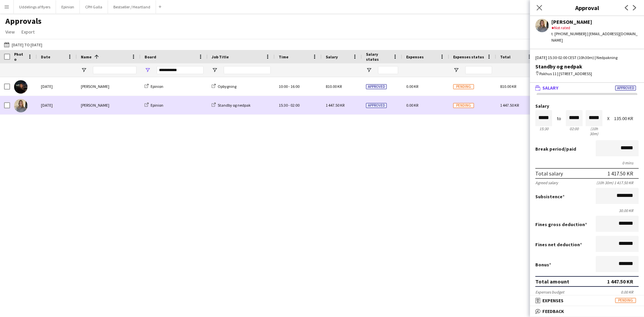 The height and width of the screenshot is (317, 644). I want to click on span: Salary status, so click(378, 57).